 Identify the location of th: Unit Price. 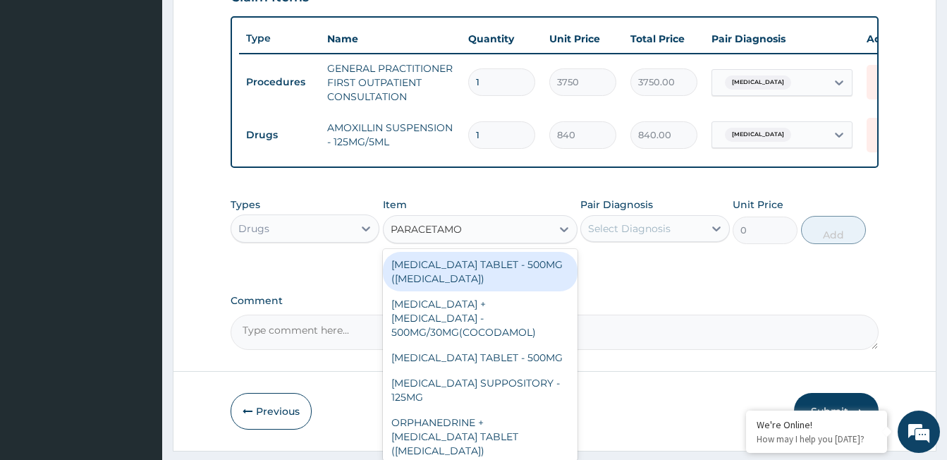
(582, 39).